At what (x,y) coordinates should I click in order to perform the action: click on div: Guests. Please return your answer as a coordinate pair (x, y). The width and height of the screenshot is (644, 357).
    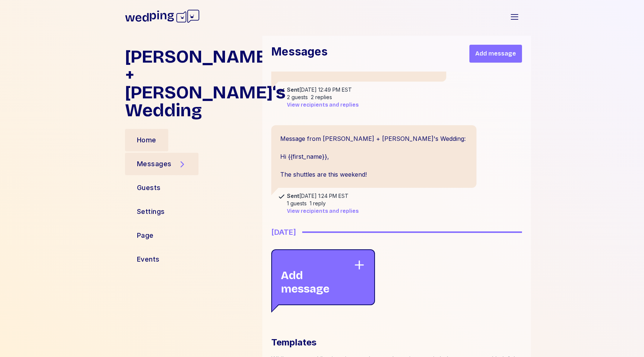
    Looking at the image, I should click on (149, 188).